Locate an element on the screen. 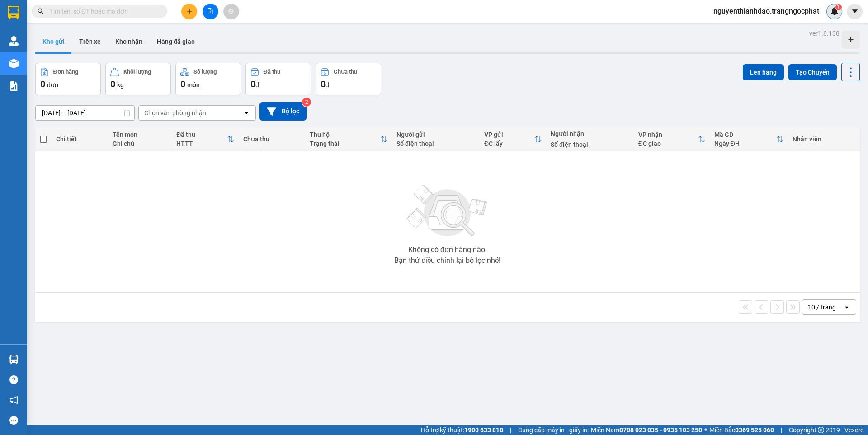 This screenshot has height=435, width=868. div: Thu hộ is located at coordinates (345, 134).